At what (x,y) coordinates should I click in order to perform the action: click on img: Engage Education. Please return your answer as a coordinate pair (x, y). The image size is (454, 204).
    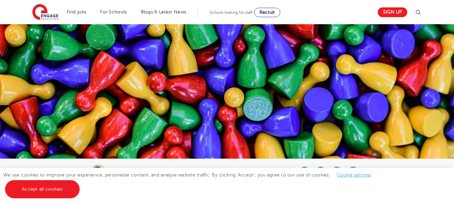
    Looking at the image, I should click on (45, 12).